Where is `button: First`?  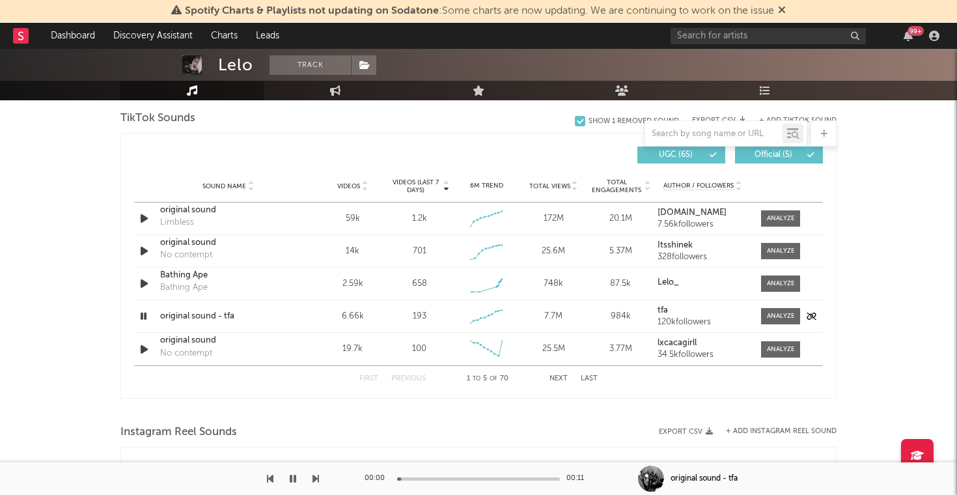
button: First is located at coordinates (368, 378).